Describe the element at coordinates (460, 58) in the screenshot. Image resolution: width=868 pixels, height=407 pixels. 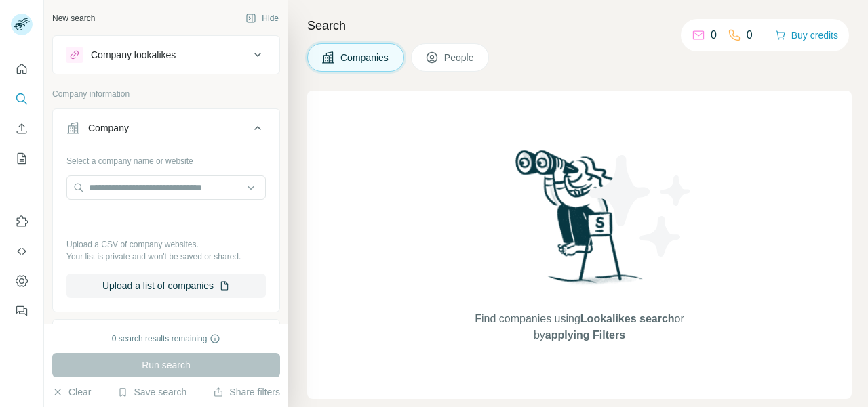
I see `span: People` at that location.